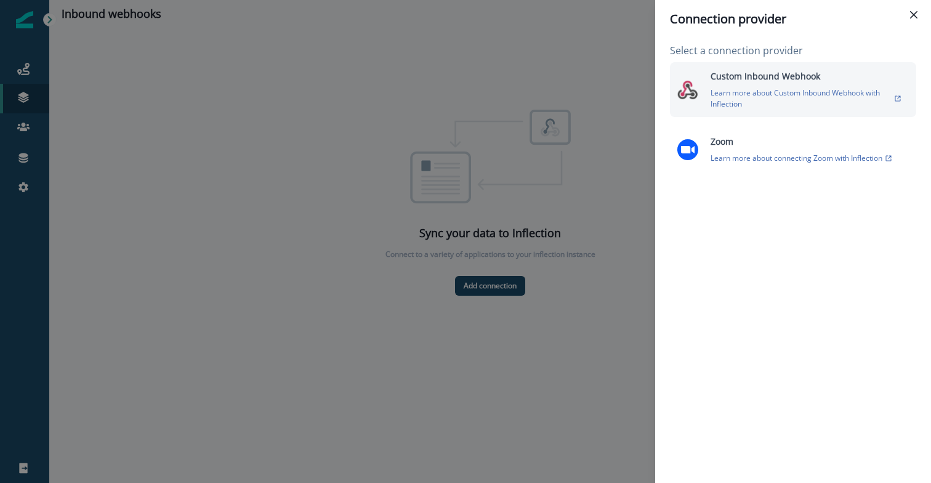 The image size is (931, 483). What do you see at coordinates (793, 19) in the screenshot?
I see `div: Connection provider` at bounding box center [793, 19].